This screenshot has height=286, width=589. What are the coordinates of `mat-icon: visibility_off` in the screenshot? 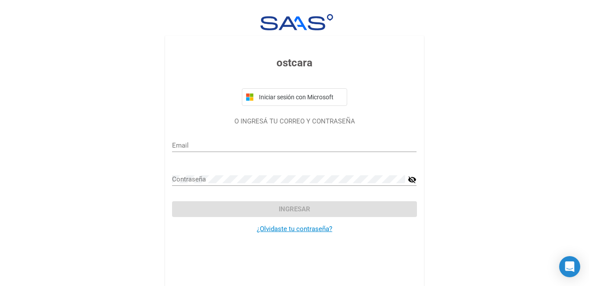 It's located at (412, 180).